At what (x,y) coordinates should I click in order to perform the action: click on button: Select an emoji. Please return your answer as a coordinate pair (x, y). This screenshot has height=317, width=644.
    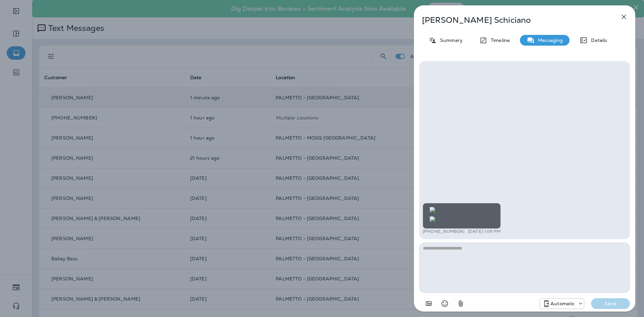
    Looking at the image, I should click on (445, 304).